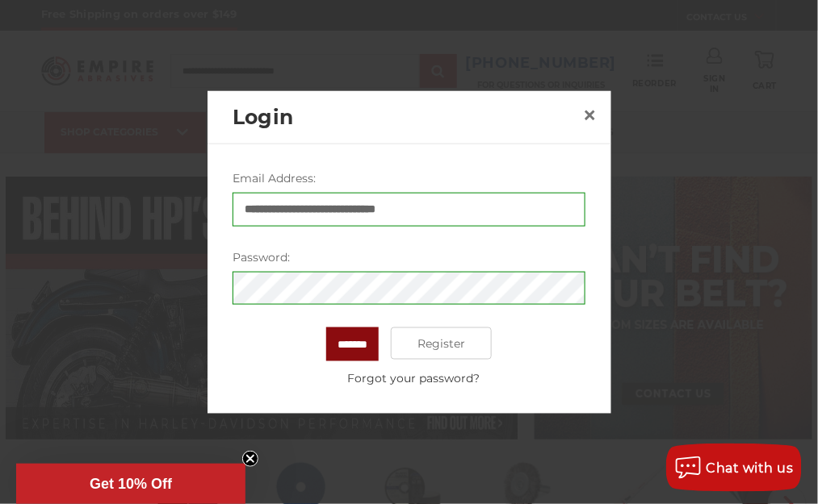 The width and height of the screenshot is (818, 504). What do you see at coordinates (131, 484) in the screenshot?
I see `div: Get 10% OffClose teaser` at bounding box center [131, 484].